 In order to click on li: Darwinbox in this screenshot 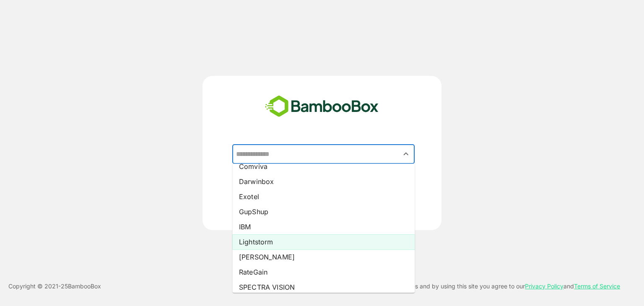, I will do `click(323, 181)`.